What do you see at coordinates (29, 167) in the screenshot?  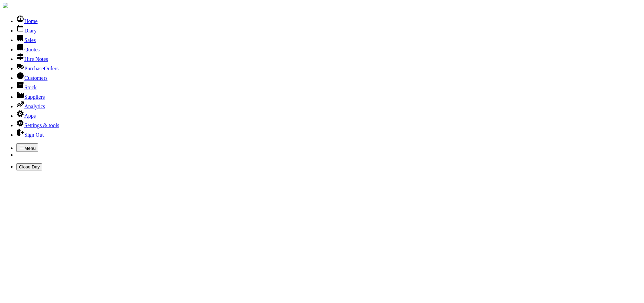 I see `button: Close Day` at bounding box center [29, 167].